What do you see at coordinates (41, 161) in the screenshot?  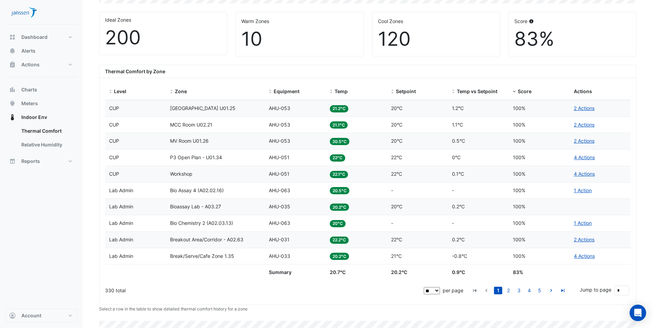 I see `button: Reports` at bounding box center [41, 161].